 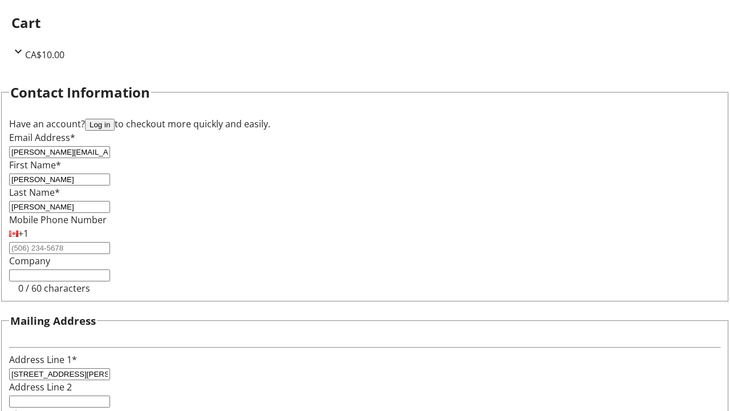 I want to click on label: Company, so click(x=30, y=261).